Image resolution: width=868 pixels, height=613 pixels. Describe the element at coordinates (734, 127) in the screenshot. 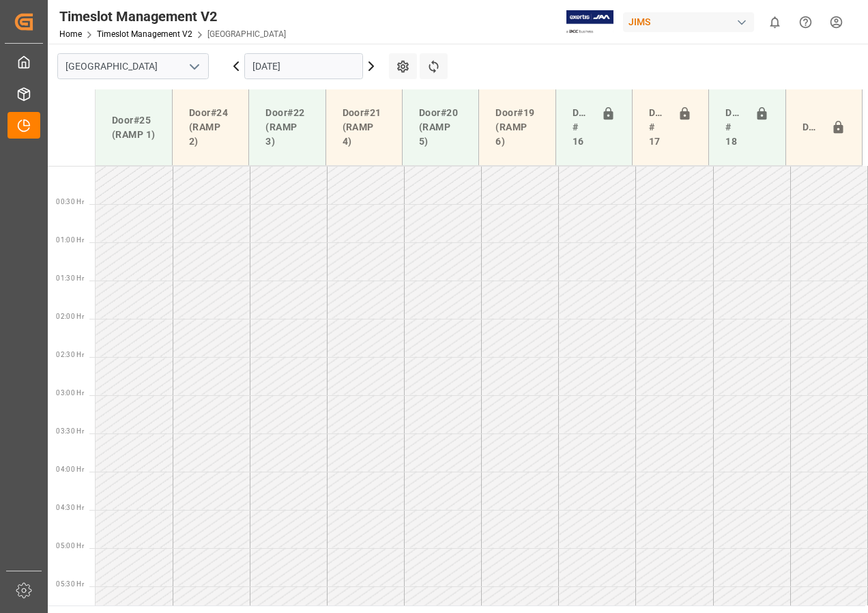

I see `div: Doors # 18` at that location.